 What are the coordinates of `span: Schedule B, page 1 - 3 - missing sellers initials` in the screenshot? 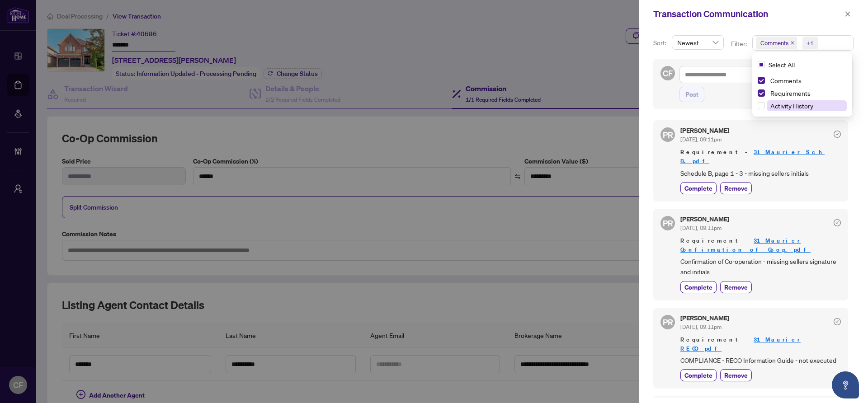 It's located at (760, 173).